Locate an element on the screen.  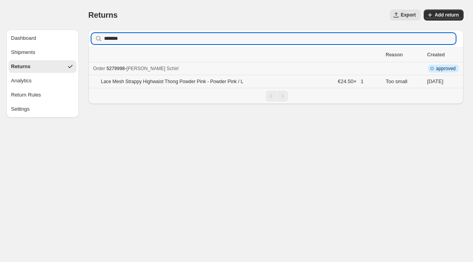
button: Returns is located at coordinates (43, 67).